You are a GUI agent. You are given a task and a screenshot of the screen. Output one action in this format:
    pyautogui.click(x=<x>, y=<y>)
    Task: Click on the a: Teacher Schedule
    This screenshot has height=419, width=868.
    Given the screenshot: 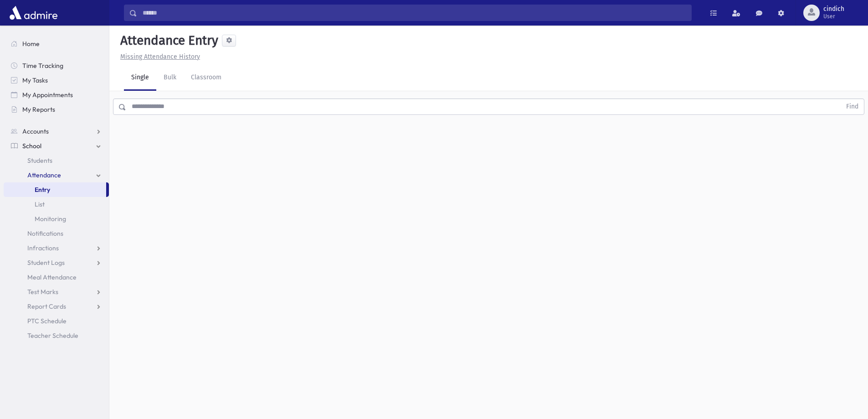 What is the action you would take?
    pyautogui.click(x=56, y=336)
    